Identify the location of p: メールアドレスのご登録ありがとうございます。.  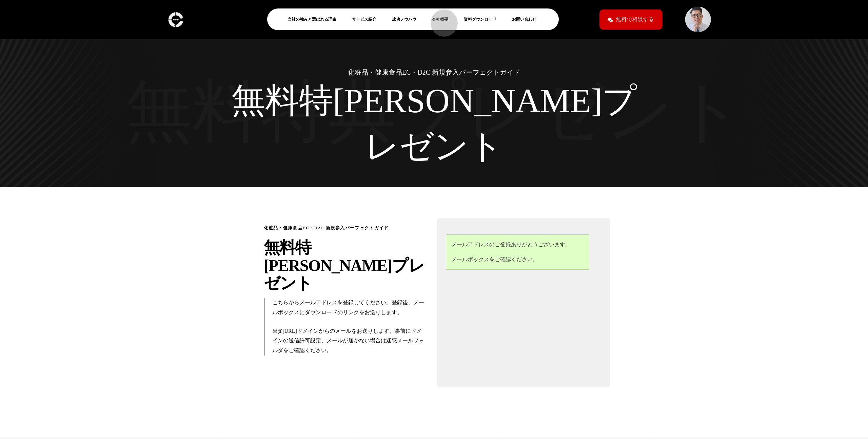
(517, 245).